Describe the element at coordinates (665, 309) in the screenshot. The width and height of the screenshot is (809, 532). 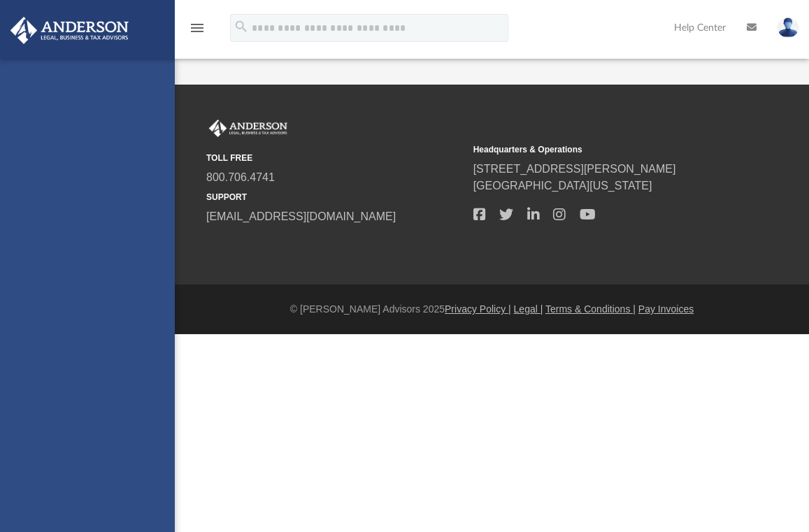
I see `a: Pay Invoices` at that location.